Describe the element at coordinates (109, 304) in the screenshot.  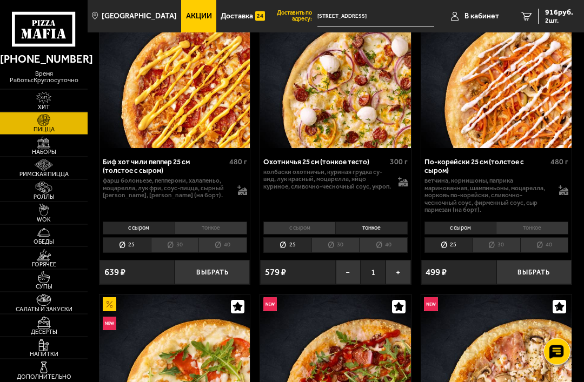
I see `img: Акционный` at that location.